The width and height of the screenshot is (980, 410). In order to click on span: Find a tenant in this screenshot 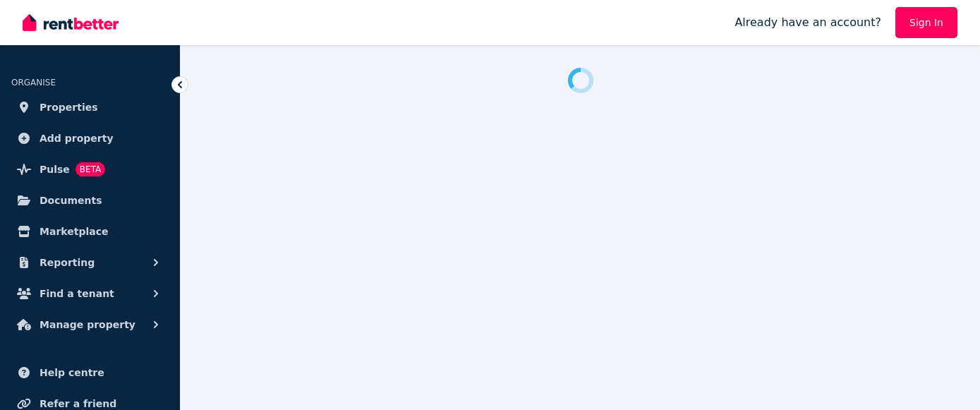, I will do `click(77, 293)`.